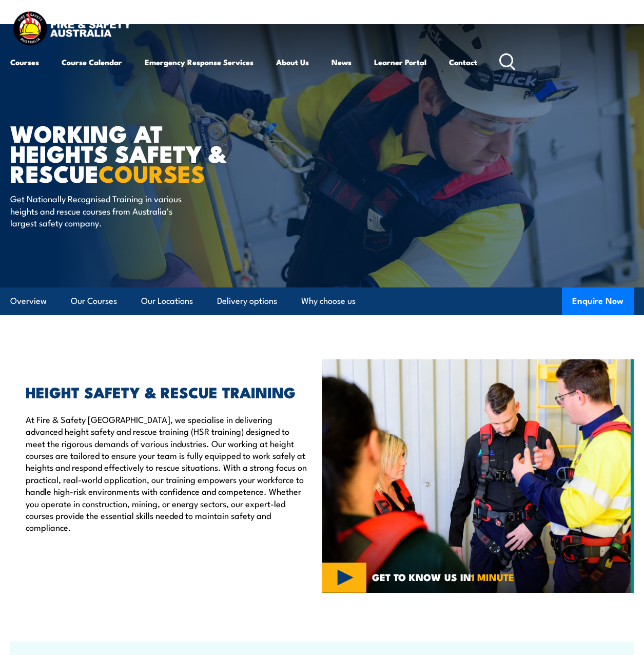  I want to click on a: Why choose us, so click(328, 301).